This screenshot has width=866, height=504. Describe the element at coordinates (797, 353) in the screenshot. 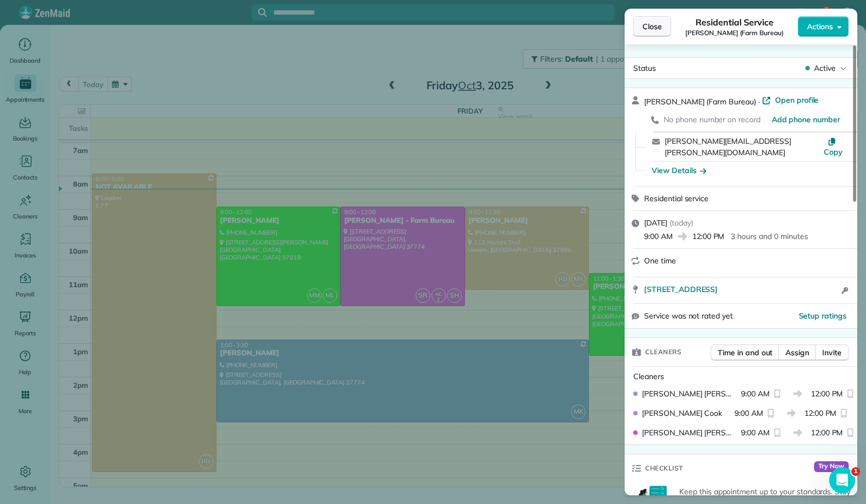

I see `span: Assign` at that location.